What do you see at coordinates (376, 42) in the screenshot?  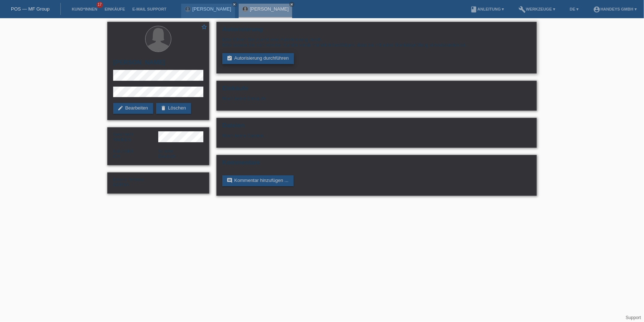 I see `div: Bitte führen Sie zuerst eine Autorisierung durch. Bitte lassen Sie sich von der Kundin vorab münd...` at bounding box center [376, 42].